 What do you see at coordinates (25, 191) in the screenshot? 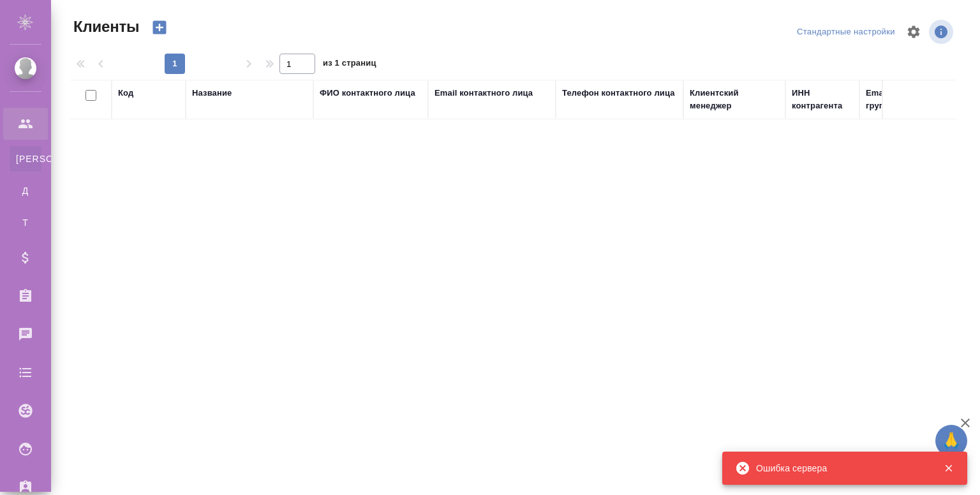
I see `span: Д` at bounding box center [25, 191].